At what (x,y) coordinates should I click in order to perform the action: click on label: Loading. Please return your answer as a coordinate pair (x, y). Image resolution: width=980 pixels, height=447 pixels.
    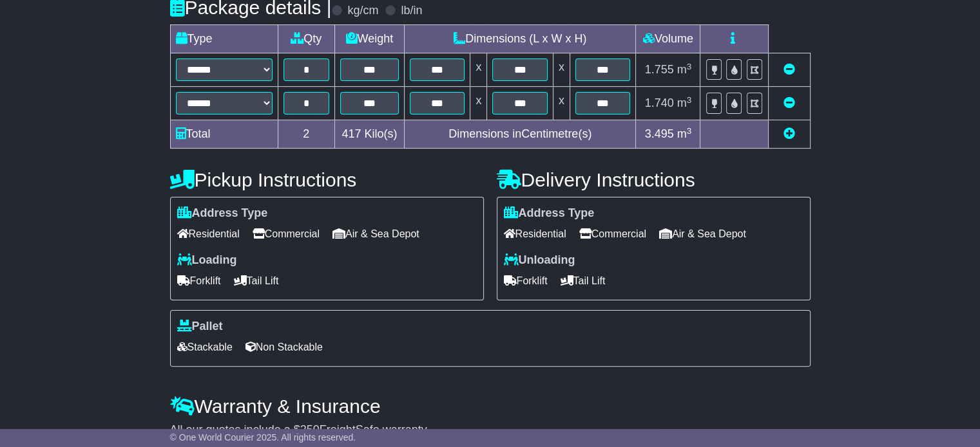
    Looking at the image, I should click on (207, 261).